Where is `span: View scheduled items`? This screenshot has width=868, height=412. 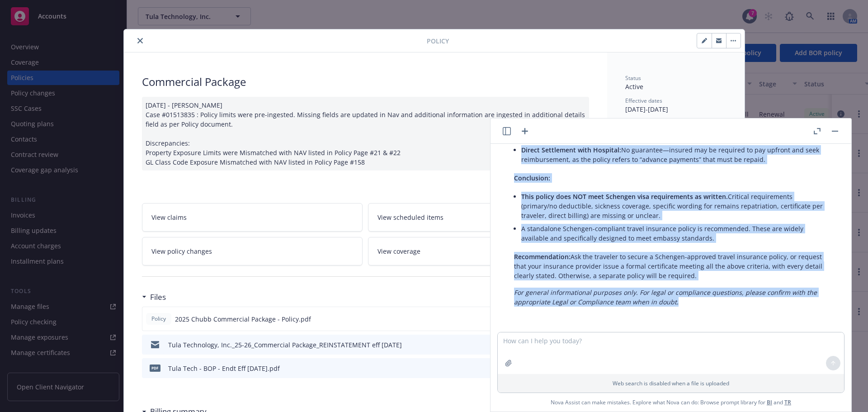 span: View scheduled items is located at coordinates (410, 217).